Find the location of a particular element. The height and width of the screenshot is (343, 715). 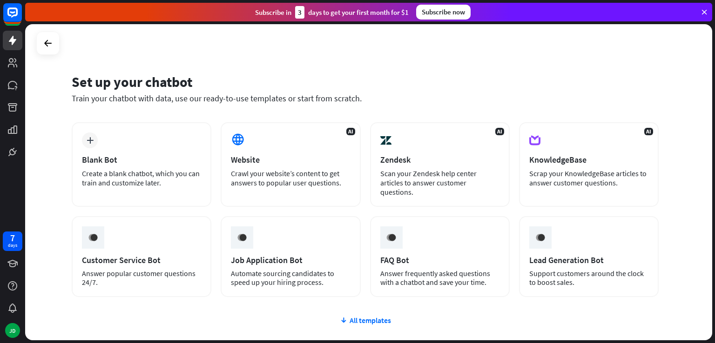

div: Automate sourcing candidates to speed up your hiring process. is located at coordinates (290, 278).